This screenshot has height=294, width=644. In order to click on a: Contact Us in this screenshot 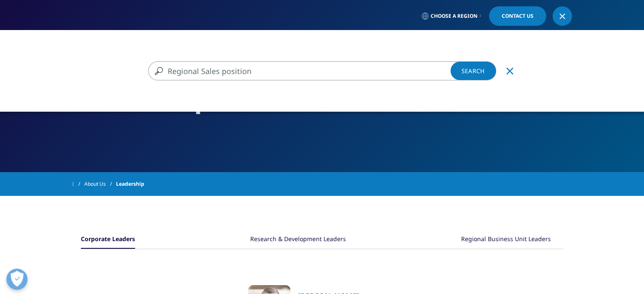, I will do `click(517, 16)`.